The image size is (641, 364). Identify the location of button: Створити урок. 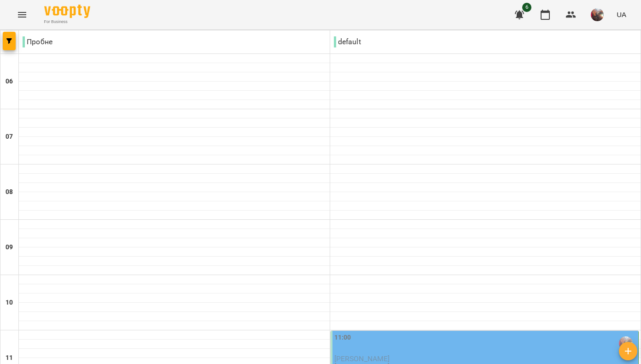
(629, 351).